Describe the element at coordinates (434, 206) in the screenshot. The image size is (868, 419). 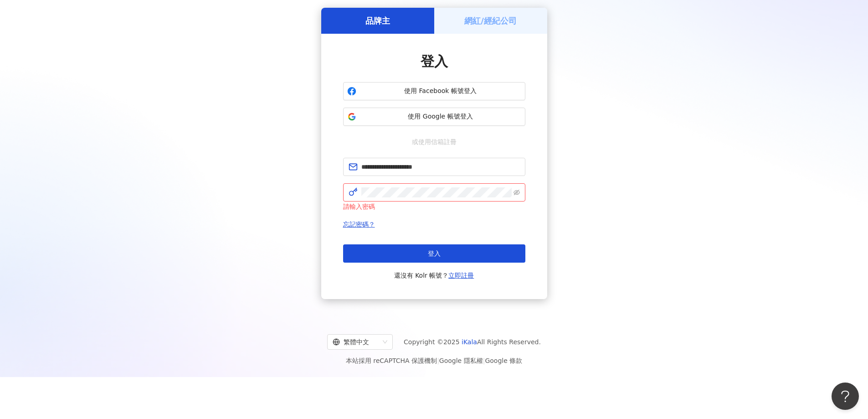
I see `div: 請輸入密碼` at that location.